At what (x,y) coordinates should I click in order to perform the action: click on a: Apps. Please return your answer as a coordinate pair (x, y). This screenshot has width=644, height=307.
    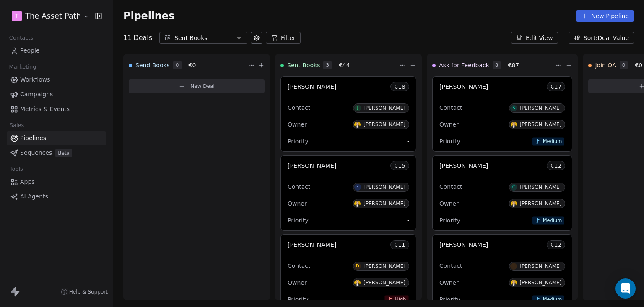
    Looking at the image, I should click on (56, 181).